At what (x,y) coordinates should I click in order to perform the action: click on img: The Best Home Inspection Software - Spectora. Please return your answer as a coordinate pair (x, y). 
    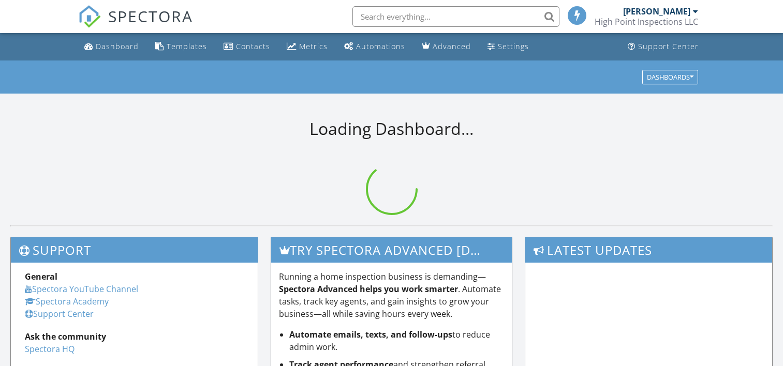
    Looking at the image, I should click on (90, 17).